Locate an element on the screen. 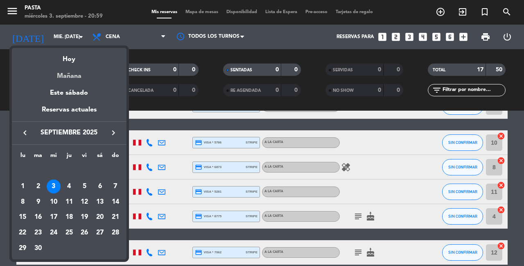 The image size is (524, 266). td: 19 de septiembre de 2025 is located at coordinates (84, 217).